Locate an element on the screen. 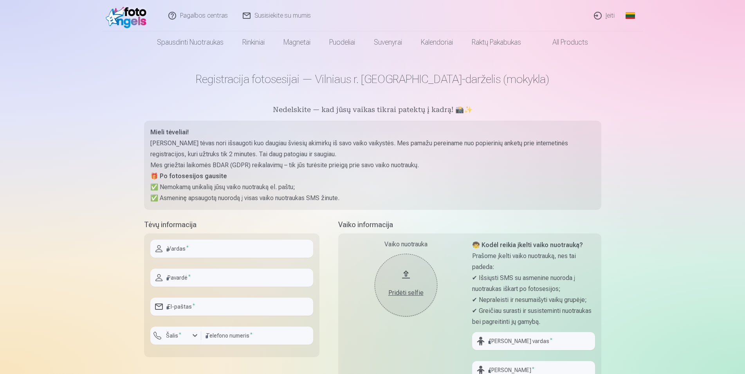 The height and width of the screenshot is (374, 745). p: ✔ Nepraleisti ir nesumaišyti vaikų grupėje; is located at coordinates (533, 300).